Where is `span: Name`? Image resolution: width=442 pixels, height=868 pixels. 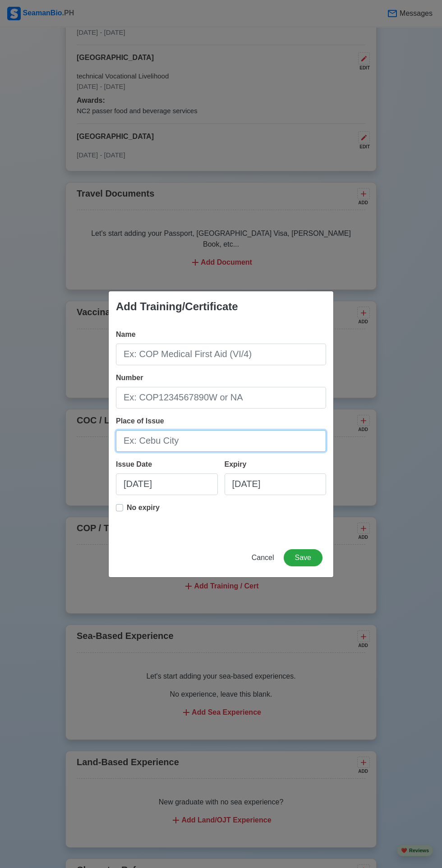 span: Name is located at coordinates (126, 334).